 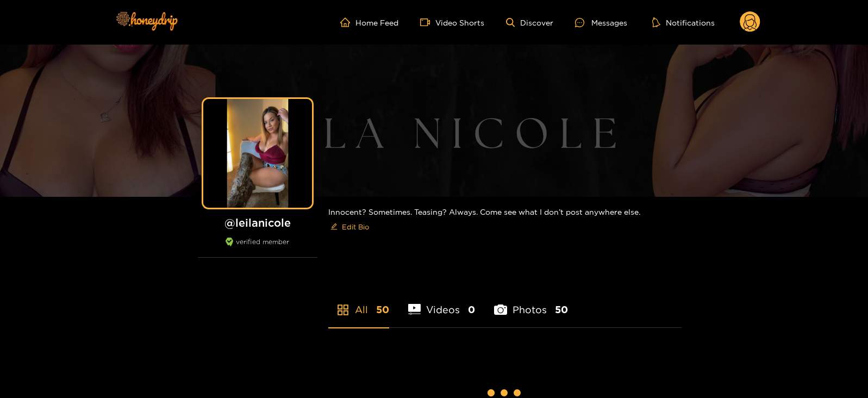 What do you see at coordinates (505, 220) in the screenshot?
I see `div: Innocent? Sometimes. Teasing? Always. Come see what I don’t post anywhere else.` at bounding box center [505, 220].